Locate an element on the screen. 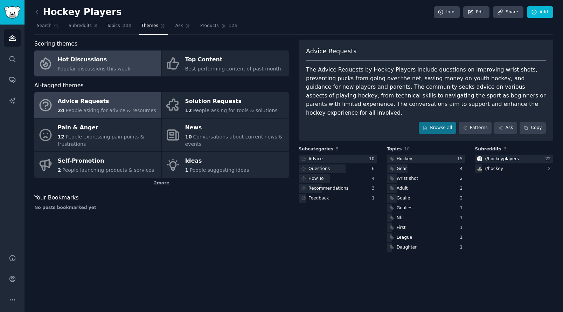  a: Goalies1 is located at coordinates (426, 208).